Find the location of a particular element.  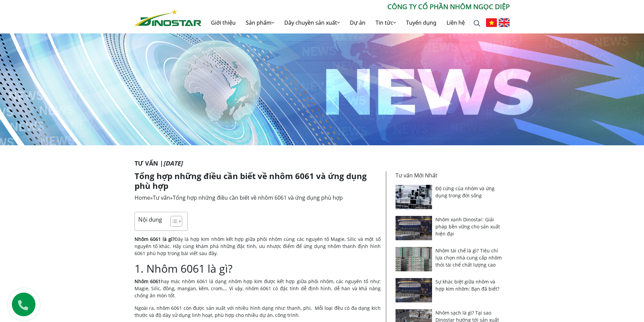

a: Nhôm xanh Dinostar: Giải pháp bền vững cho sản xuất hiện đại is located at coordinates (468, 227).